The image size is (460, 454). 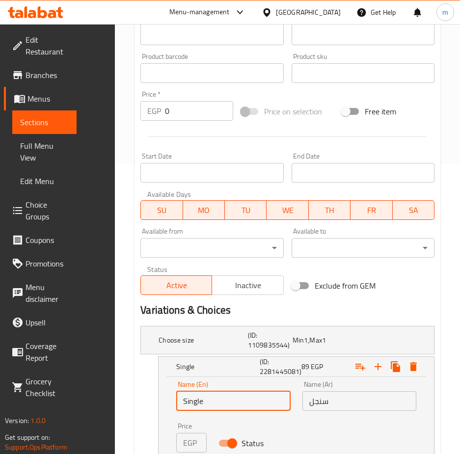 What do you see at coordinates (278, 367) in the screenshot?
I see `h5: (ID: 2281445081)` at bounding box center [278, 367].